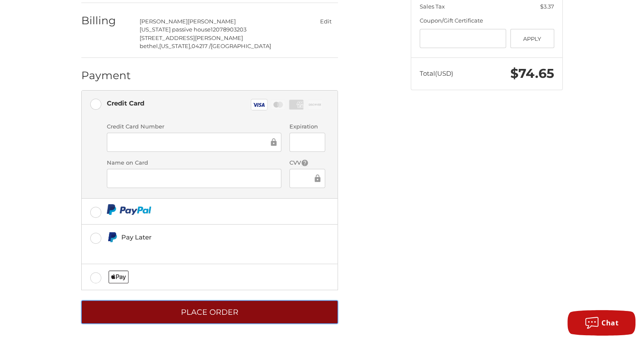  What do you see at coordinates (307, 127) in the screenshot?
I see `label: Expiration` at bounding box center [307, 127].